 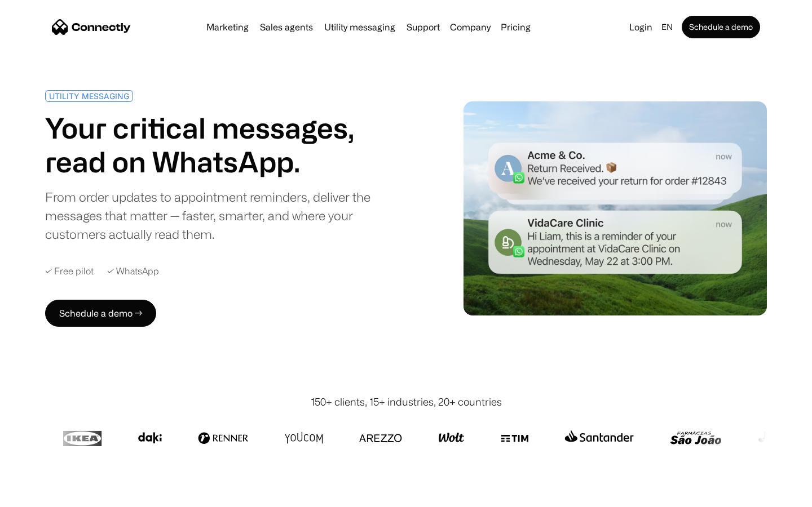 I want to click on div: Company, so click(x=470, y=27).